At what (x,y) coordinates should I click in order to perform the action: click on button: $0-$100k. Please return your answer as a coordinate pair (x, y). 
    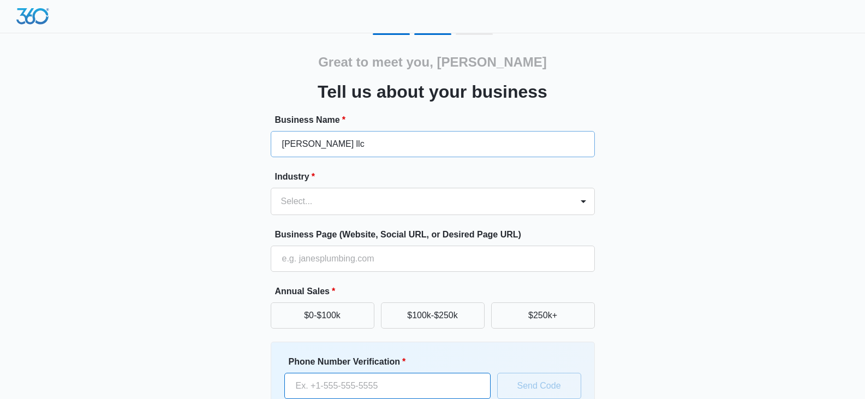
    Looking at the image, I should click on (323, 316).